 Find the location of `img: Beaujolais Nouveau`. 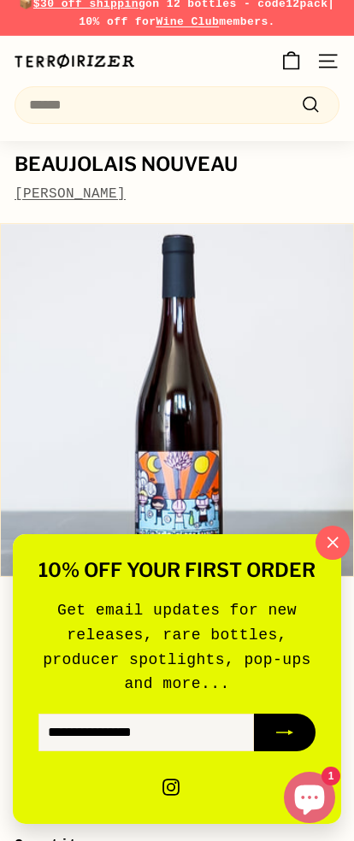

img: Beaujolais Nouveau is located at coordinates (177, 400).